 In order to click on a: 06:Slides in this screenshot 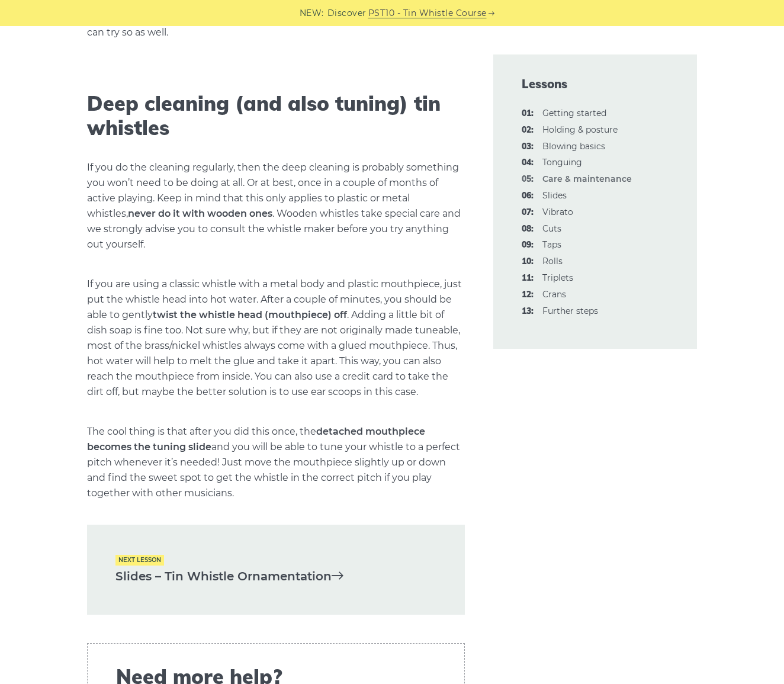, I will do `click(554, 196)`.